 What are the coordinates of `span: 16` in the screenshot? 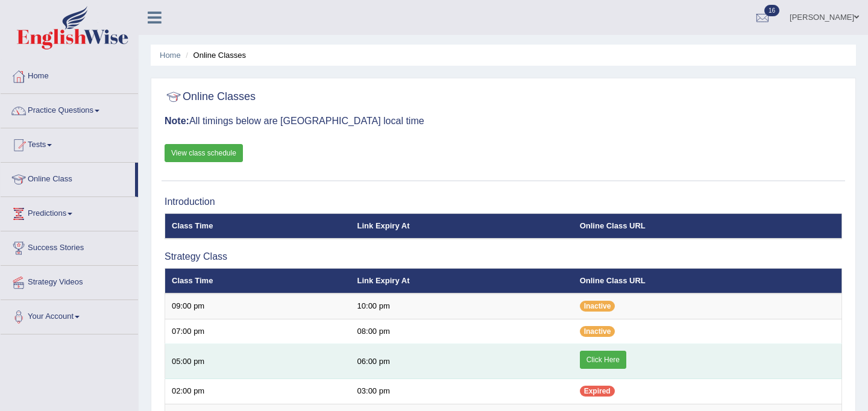 It's located at (771, 10).